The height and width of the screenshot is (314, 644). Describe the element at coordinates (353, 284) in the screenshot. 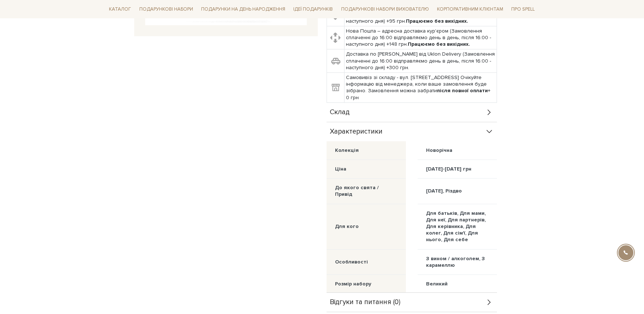

I see `div: Розмір набору` at that location.